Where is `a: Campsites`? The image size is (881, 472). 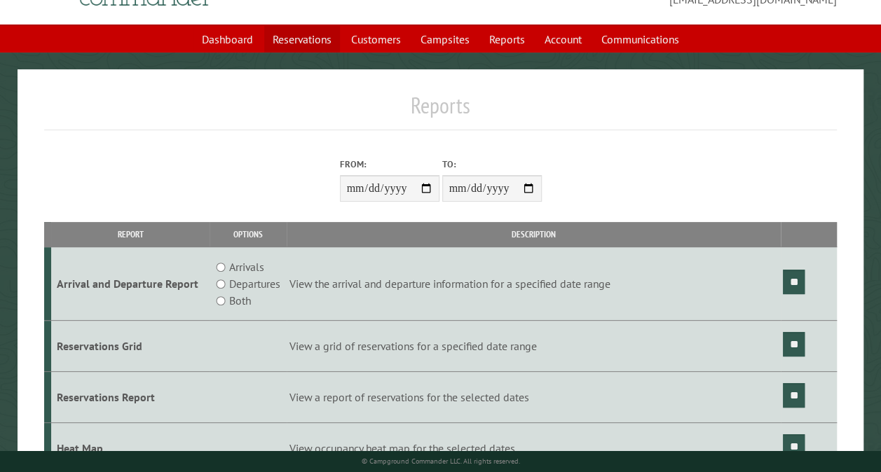 a: Campsites is located at coordinates (445, 39).